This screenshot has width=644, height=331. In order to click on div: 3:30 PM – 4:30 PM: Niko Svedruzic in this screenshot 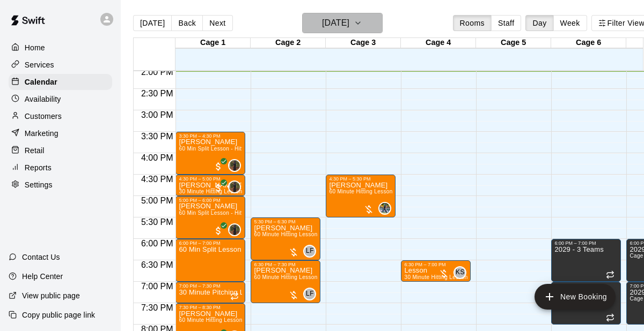, I will do `click(211, 154)`.